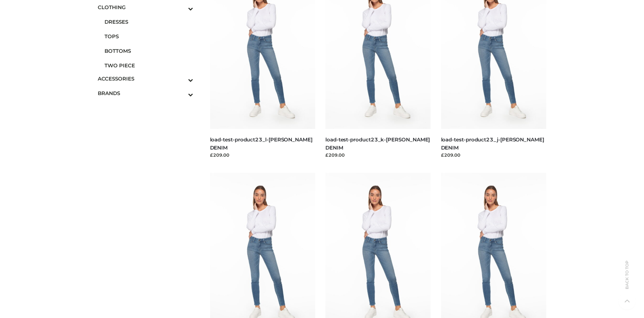 This screenshot has height=318, width=644. I want to click on a: ACCESSORIESToggle Submenu, so click(146, 79).